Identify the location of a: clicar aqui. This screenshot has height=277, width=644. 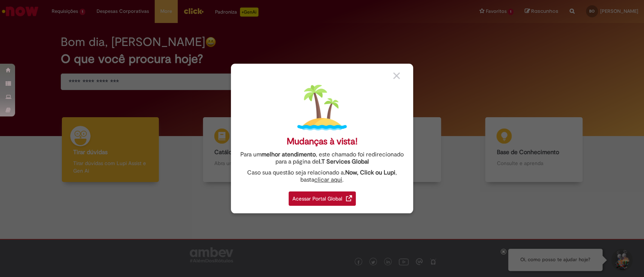
(328, 178).